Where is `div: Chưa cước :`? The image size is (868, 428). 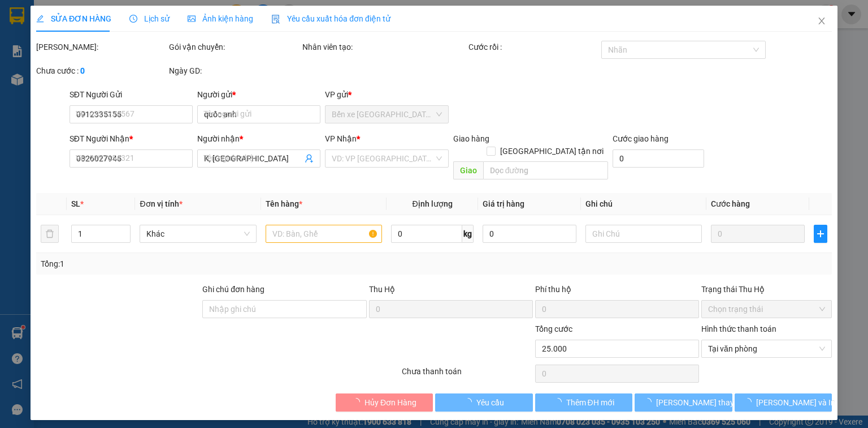
div: Chưa cước : is located at coordinates (101, 71).